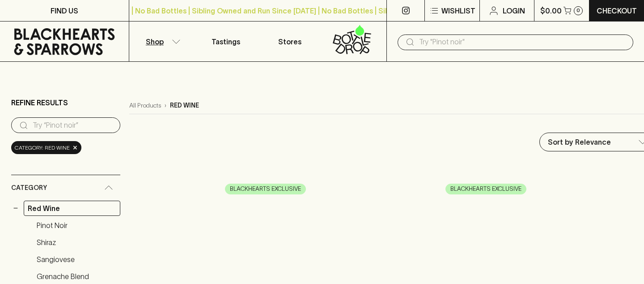 This screenshot has height=284, width=644. What do you see at coordinates (458, 11) in the screenshot?
I see `p: Wishlist` at bounding box center [458, 11].